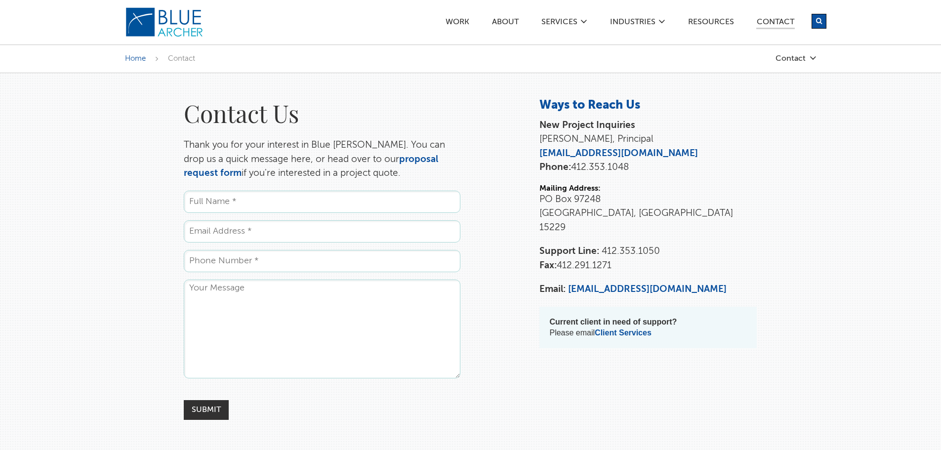  I want to click on a: ABOUT, so click(505, 23).